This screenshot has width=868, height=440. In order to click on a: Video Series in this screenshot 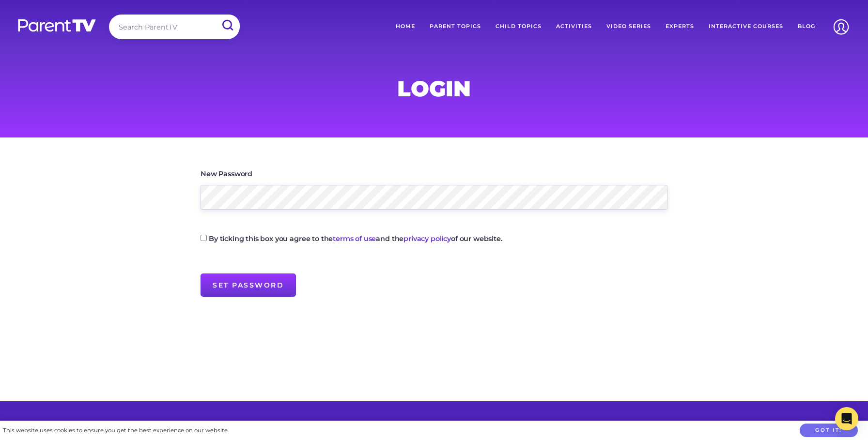, I will do `click(629, 26)`.